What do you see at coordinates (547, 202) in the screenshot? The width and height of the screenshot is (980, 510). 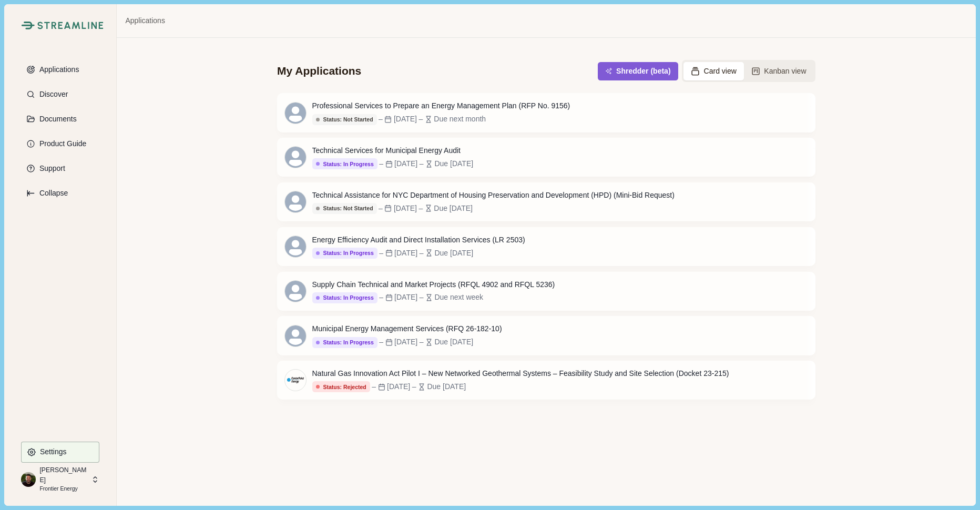 I see `a: Technical Assistance for NYC Department of Housing Preservation and Development (HPD) (Mini-Bid R...` at bounding box center [547, 202].